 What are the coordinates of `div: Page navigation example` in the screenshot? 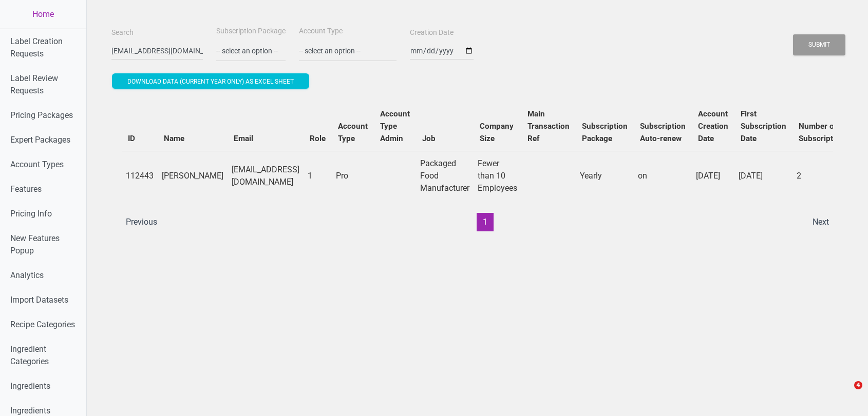 It's located at (477, 222).